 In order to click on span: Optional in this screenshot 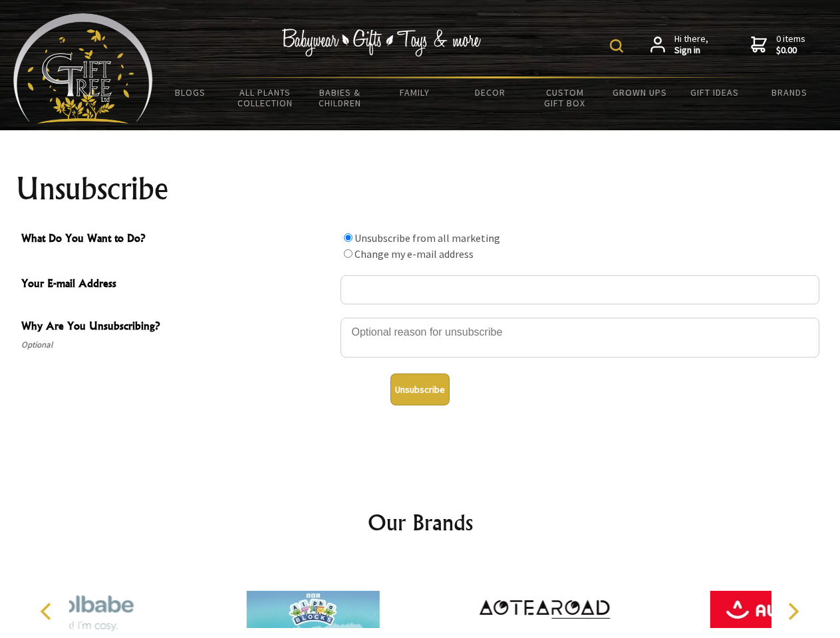, I will do `click(177, 345)`.